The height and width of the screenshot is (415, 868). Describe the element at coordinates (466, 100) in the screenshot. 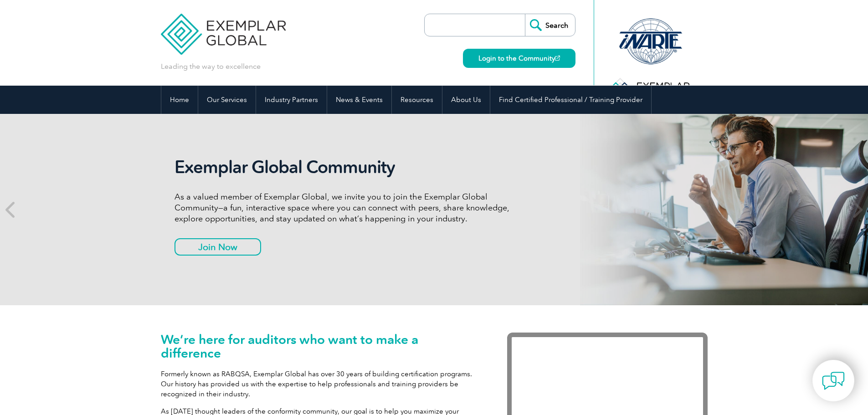

I see `a: About Us` at that location.